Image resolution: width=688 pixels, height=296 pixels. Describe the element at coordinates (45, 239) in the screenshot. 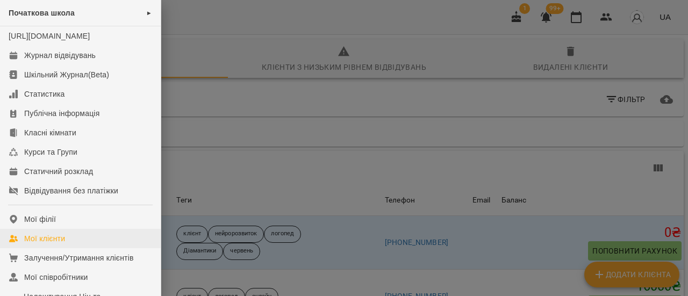

I see `div: Мої клієнти` at that location.